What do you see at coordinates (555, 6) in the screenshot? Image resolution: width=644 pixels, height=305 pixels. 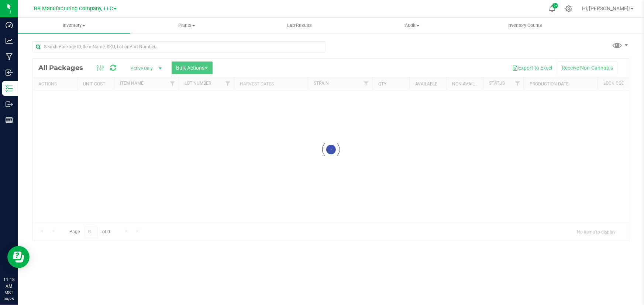 I see `span: 9+` at bounding box center [555, 6].